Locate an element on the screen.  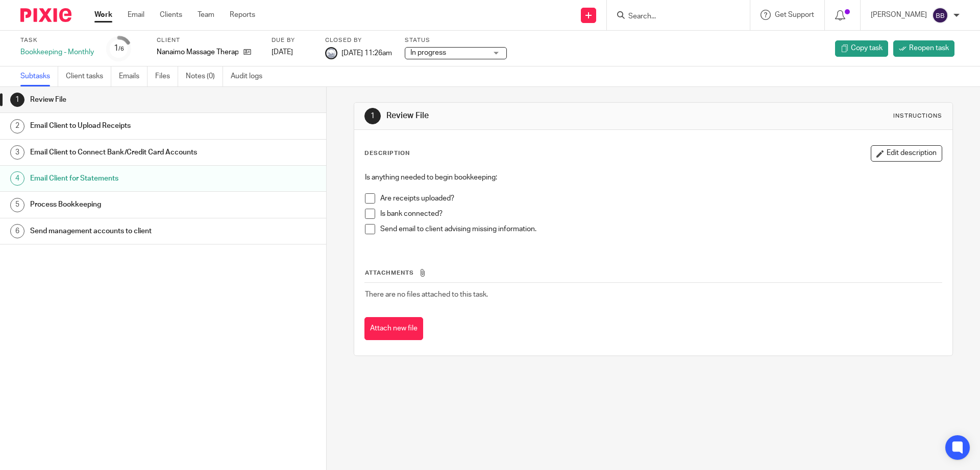
a: Notes (0) is located at coordinates (204, 76).